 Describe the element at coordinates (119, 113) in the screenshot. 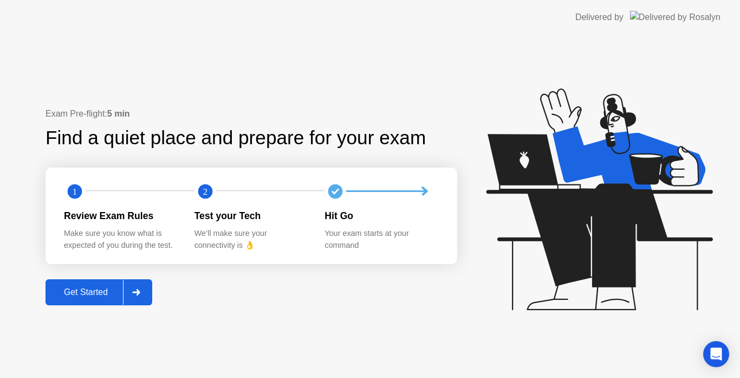

I see `b: 5 min` at that location.